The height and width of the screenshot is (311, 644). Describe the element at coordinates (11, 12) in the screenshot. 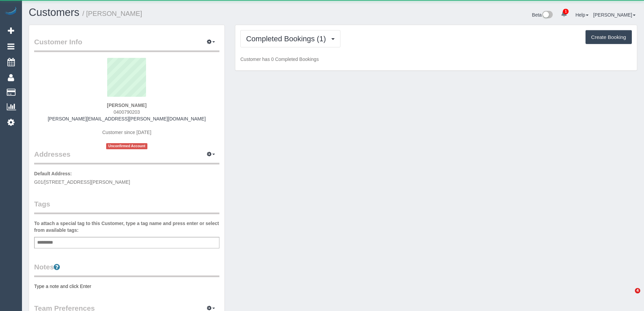

I see `img: Automaid Logo` at that location.